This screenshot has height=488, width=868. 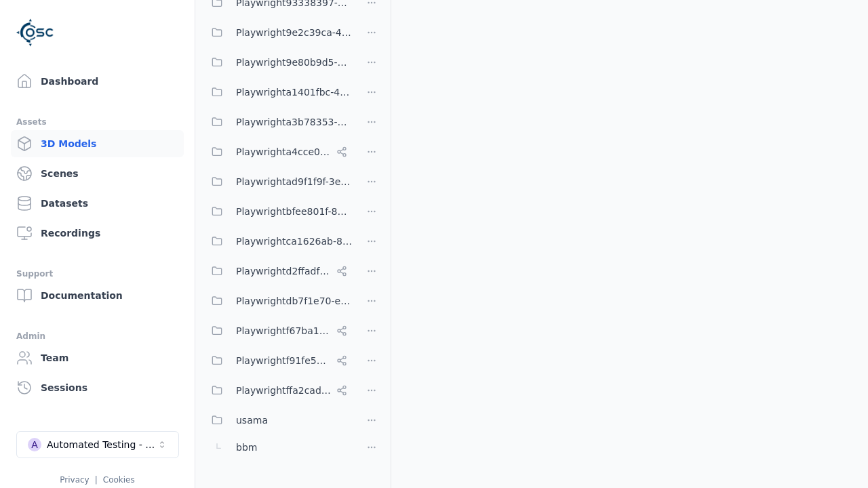 I want to click on span: Playwright9e80b9d5-ab0b-4e8f-a3de-da46b25b8298, so click(x=294, y=62).